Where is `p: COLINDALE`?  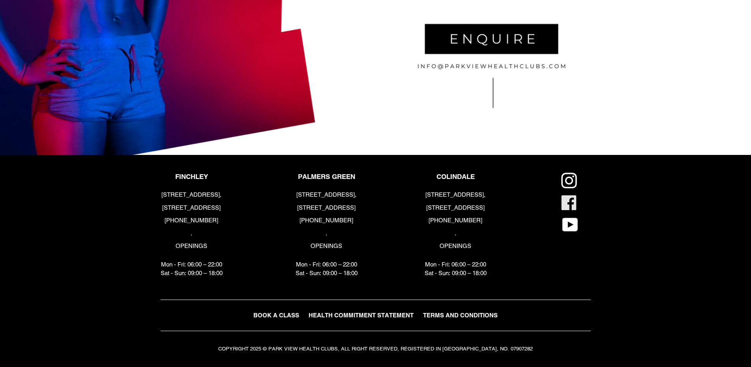
p: COLINDALE is located at coordinates (455, 177).